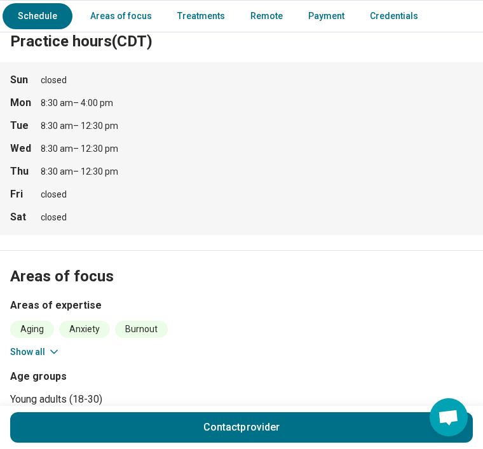 The width and height of the screenshot is (483, 449). Describe the element at coordinates (241, 400) in the screenshot. I see `li: Young adults (18-30)` at that location.